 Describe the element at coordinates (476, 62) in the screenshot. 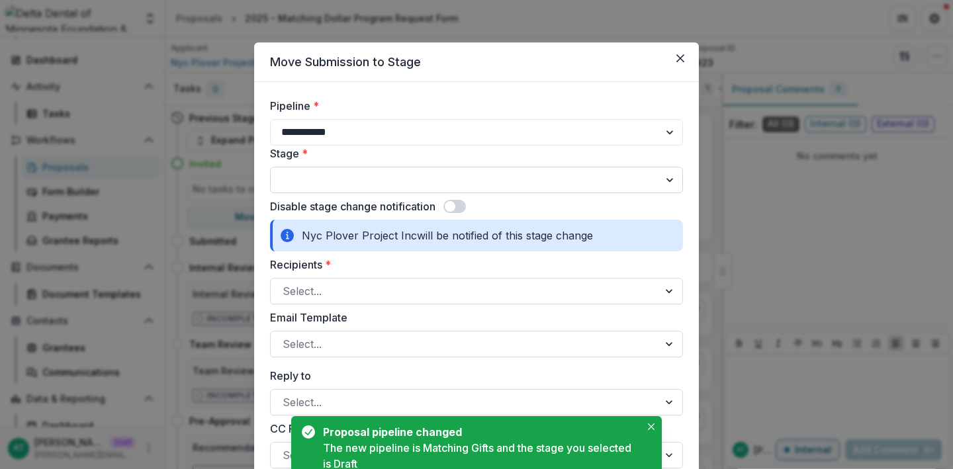

I see `header: Move Submission to Stage` at that location.